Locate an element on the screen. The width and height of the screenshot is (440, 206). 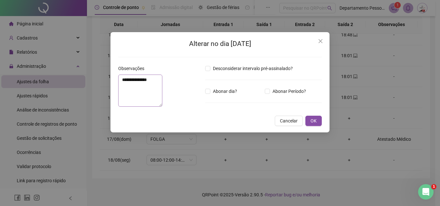
span: Abonar Período? is located at coordinates (289, 91).